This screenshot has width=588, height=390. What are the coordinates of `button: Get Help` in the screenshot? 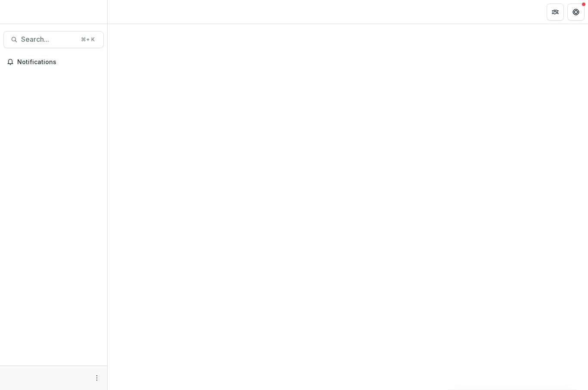 It's located at (575, 12).